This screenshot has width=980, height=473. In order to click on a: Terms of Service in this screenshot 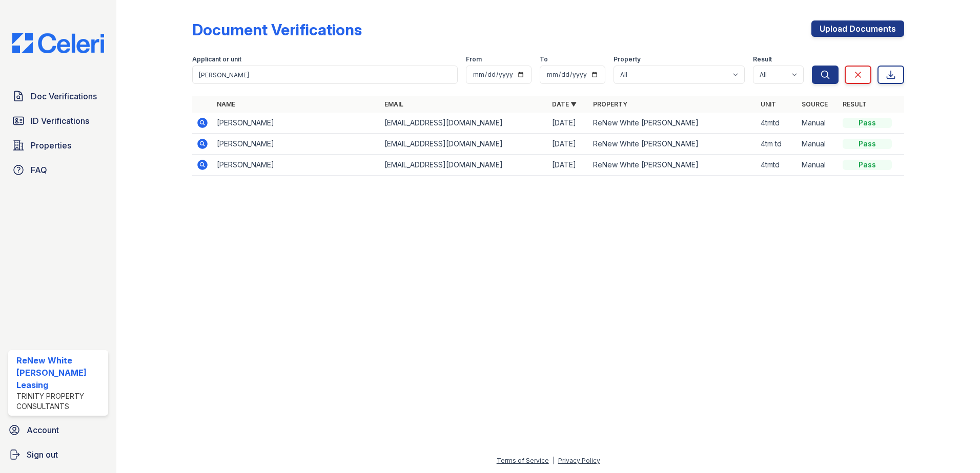, I will do `click(523, 461)`.